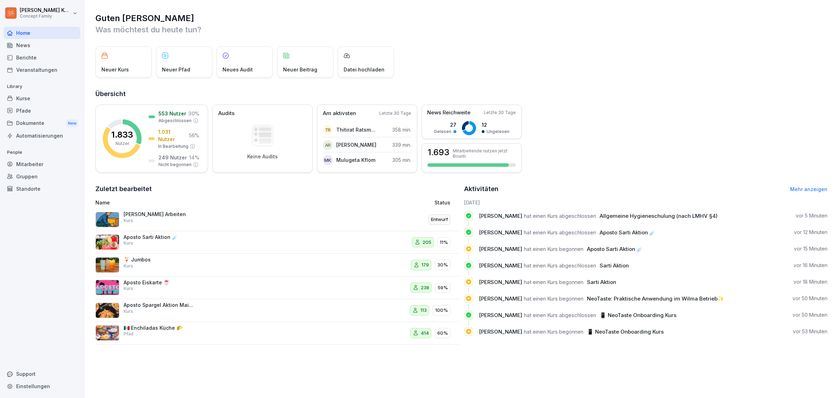 This screenshot has height=398, width=838. I want to click on h2: Aktivitäten, so click(481, 189).